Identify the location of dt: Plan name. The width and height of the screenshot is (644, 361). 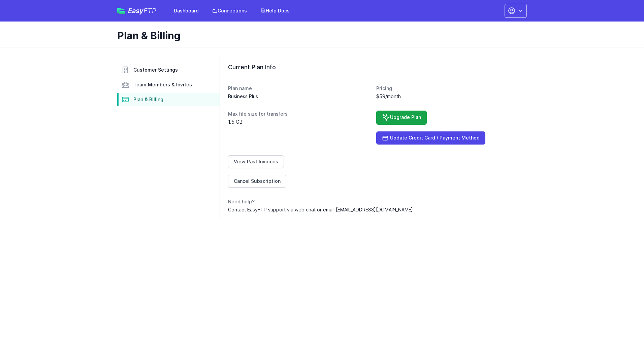
(299, 88).